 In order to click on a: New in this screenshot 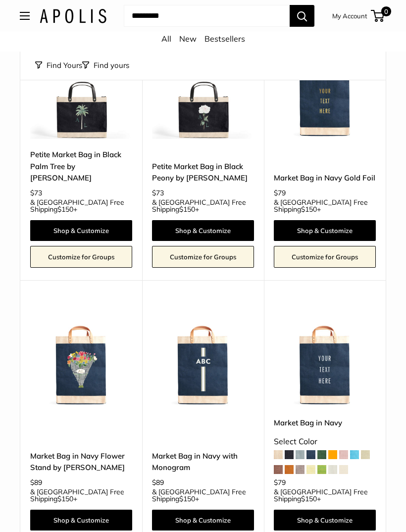, I will do `click(188, 39)`.